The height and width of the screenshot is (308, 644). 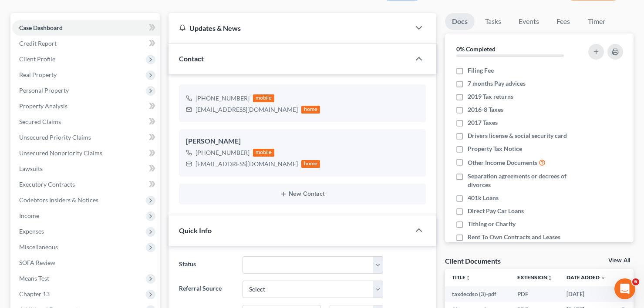 I want to click on a: Tasks, so click(x=493, y=21).